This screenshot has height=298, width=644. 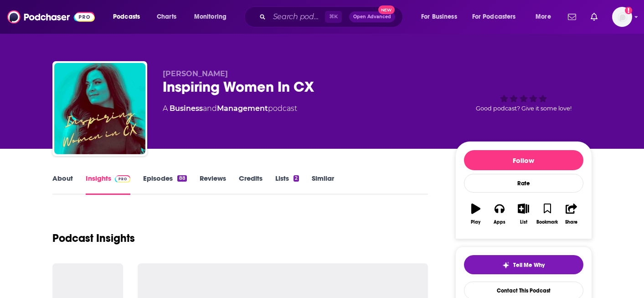 I want to click on img: tell me why sparkle, so click(x=506, y=264).